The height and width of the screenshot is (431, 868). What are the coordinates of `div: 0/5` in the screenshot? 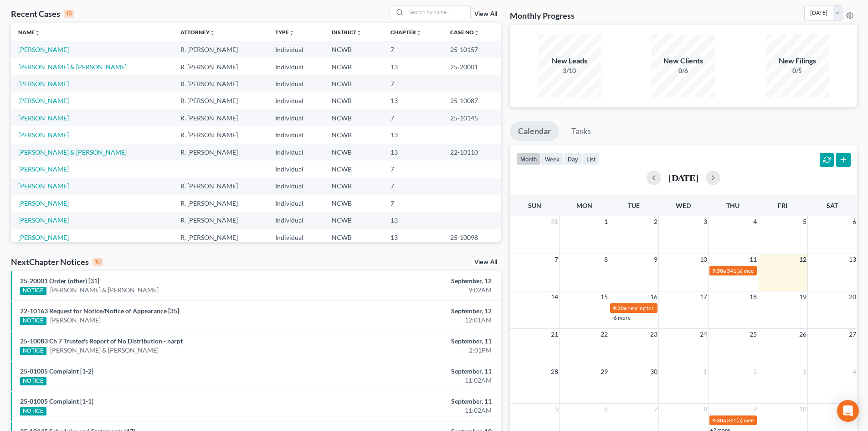 It's located at (797, 71).